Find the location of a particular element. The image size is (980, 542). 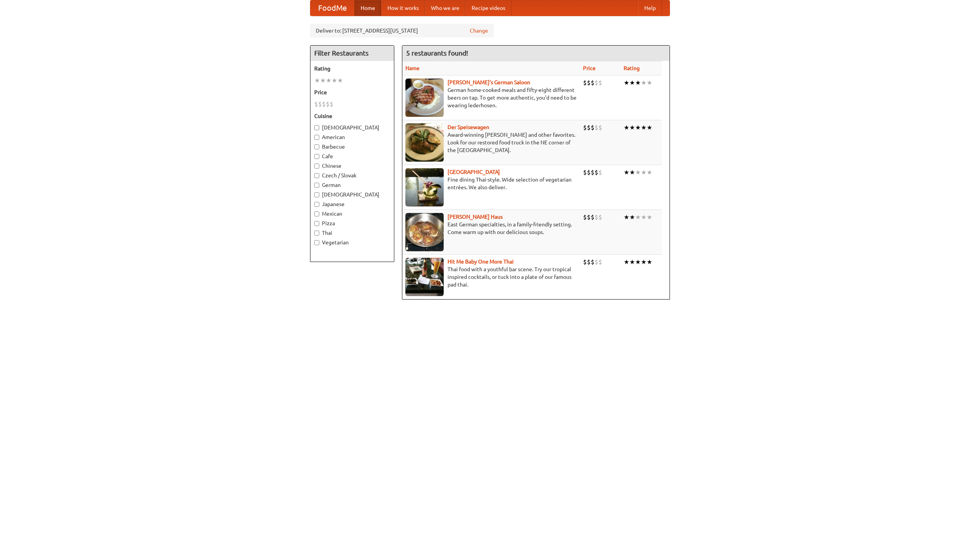

h4: Filter Restaurants is located at coordinates (352, 53).